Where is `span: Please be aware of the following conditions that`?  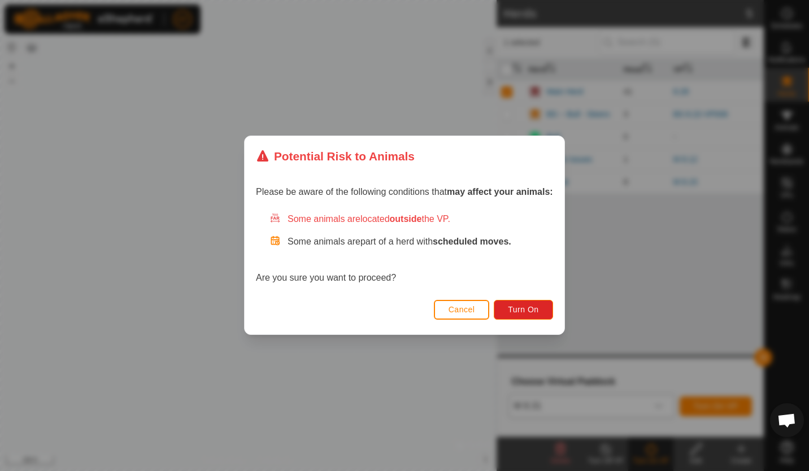 span: Please be aware of the following conditions that is located at coordinates (405, 192).